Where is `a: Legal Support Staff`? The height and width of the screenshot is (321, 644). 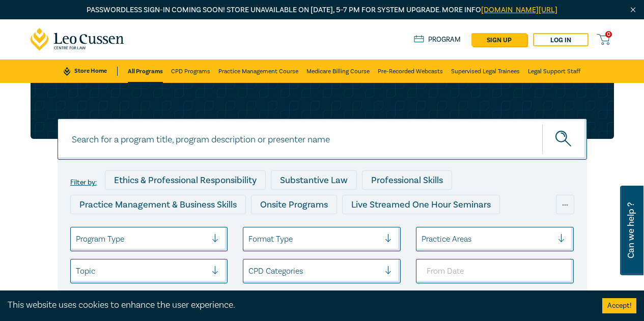 a: Legal Support Staff is located at coordinates (554, 71).